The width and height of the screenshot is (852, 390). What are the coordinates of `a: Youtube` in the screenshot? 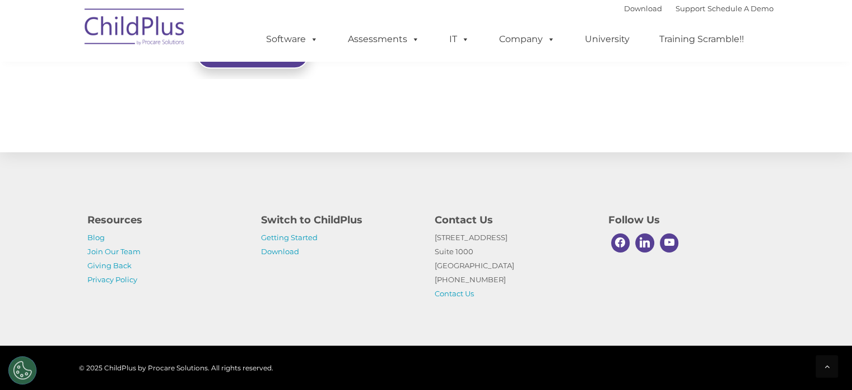 It's located at (670, 243).